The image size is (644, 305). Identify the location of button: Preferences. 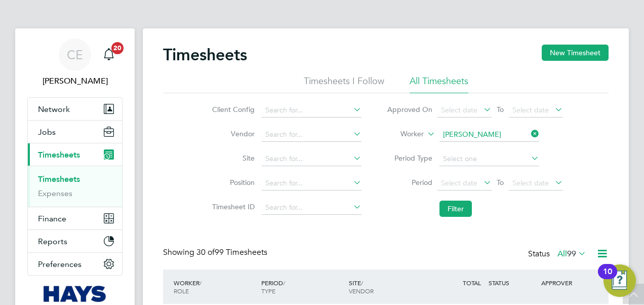
(75, 264).